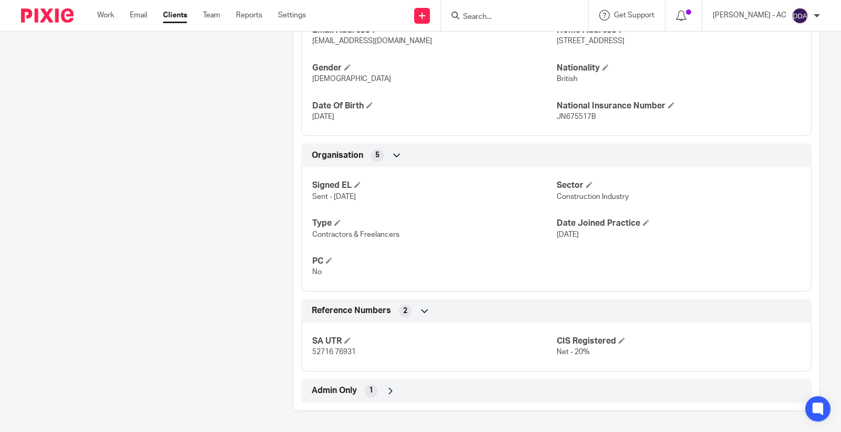  Describe the element at coordinates (434, 341) in the screenshot. I see `h4: SA UTR` at that location.